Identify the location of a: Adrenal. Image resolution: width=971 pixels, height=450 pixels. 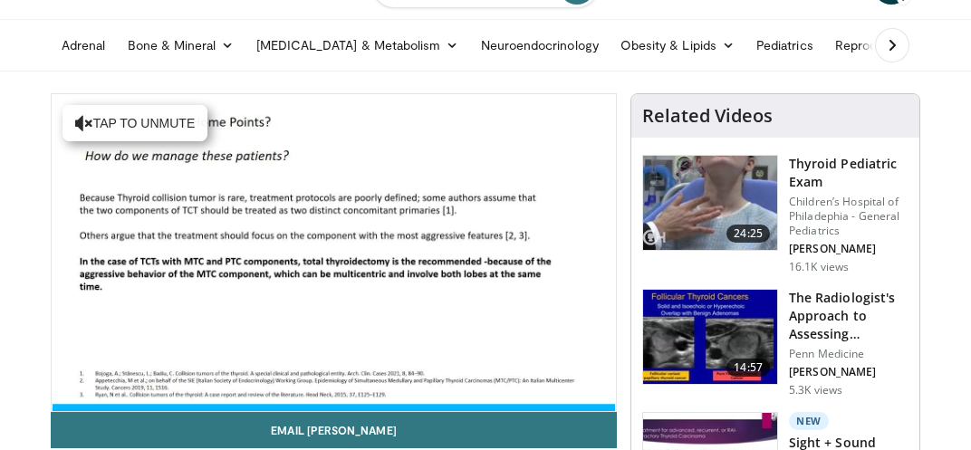
(83, 45).